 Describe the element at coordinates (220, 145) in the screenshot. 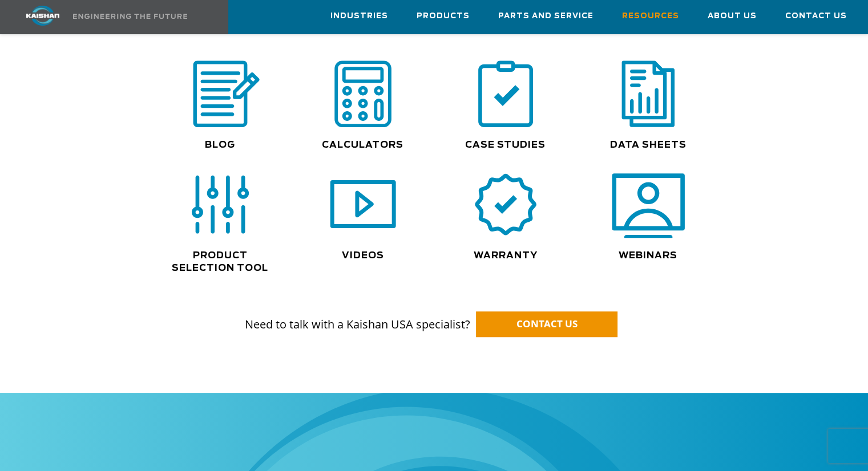

I see `a: Blog` at that location.